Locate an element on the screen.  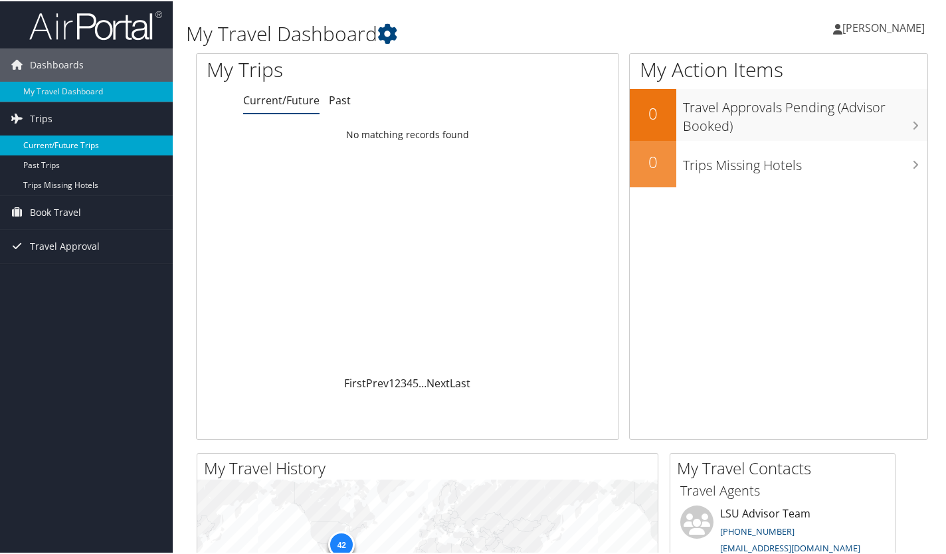
span: Dashboards is located at coordinates (56, 64).